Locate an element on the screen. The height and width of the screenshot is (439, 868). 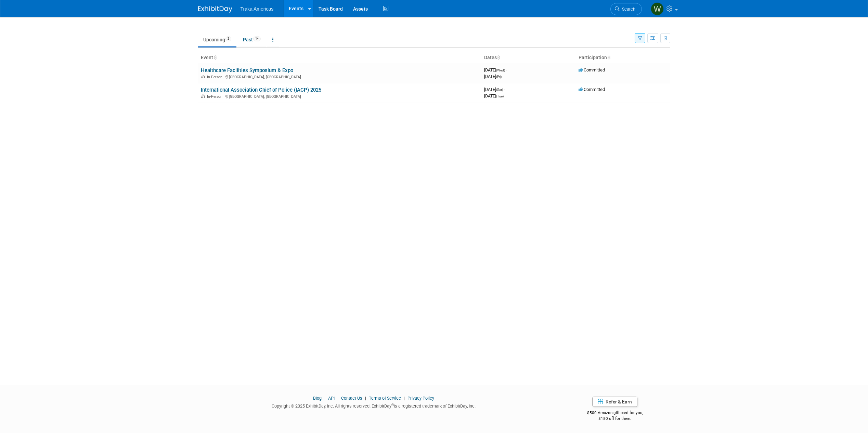
a: Terms of Service is located at coordinates (385, 398).